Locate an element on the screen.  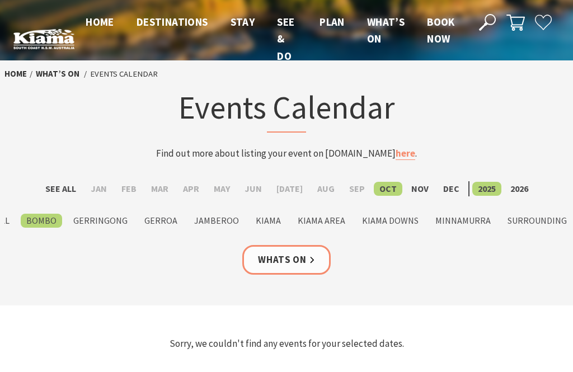
label: Gerroa is located at coordinates (161, 221).